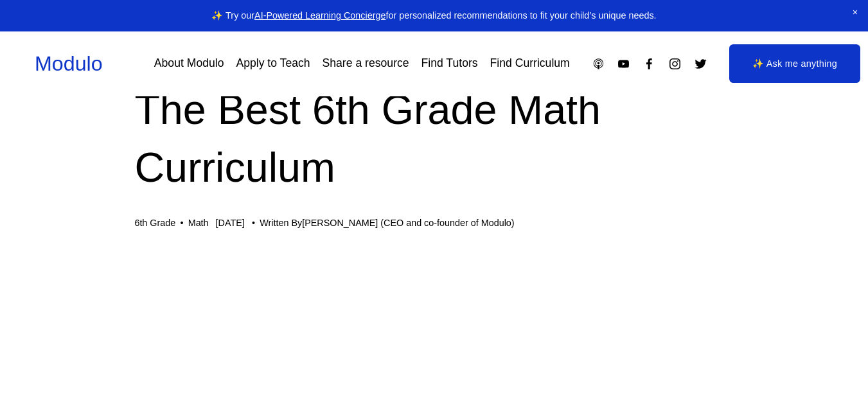  What do you see at coordinates (450, 64) in the screenshot?
I see `a: Find Tutors` at bounding box center [450, 64].